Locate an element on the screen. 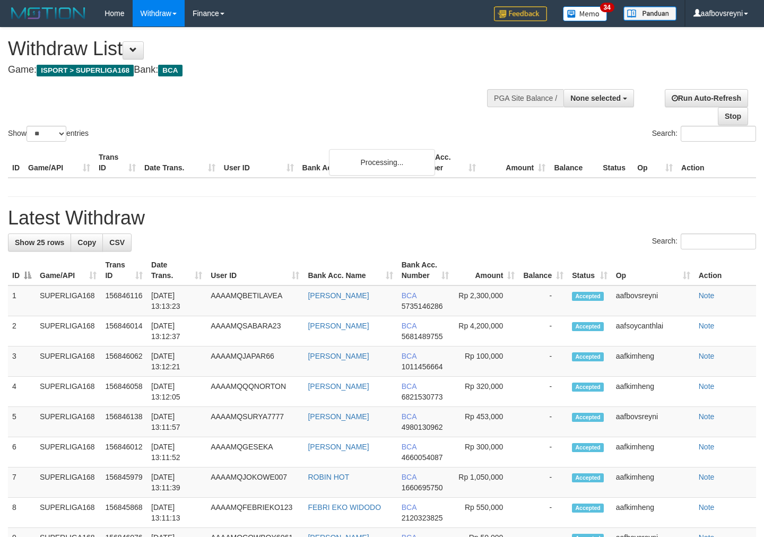 Image resolution: width=764 pixels, height=537 pixels. span: Copy is located at coordinates (86, 242).